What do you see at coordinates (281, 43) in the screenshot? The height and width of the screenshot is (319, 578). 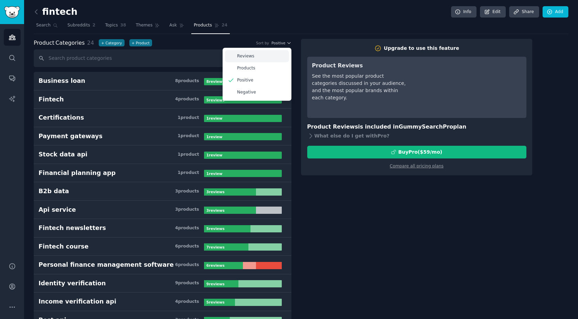 I see `button: Positive` at bounding box center [281, 43].